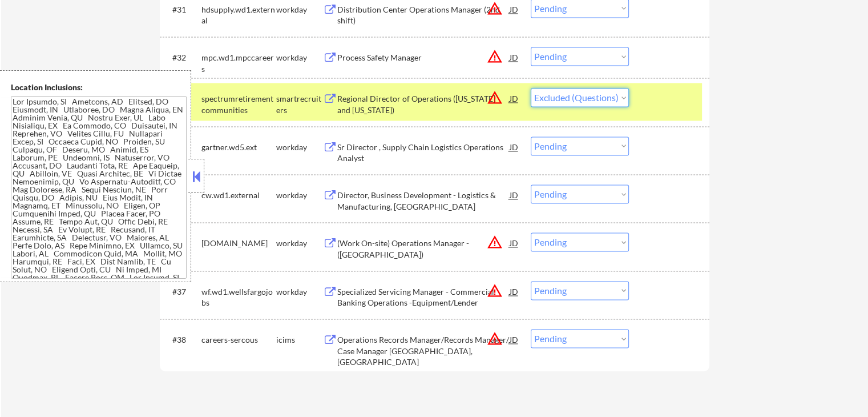 Image resolution: width=868 pixels, height=417 pixels. Describe the element at coordinates (239, 15) in the screenshot. I see `div: hdsupply.wd1.external` at that location.